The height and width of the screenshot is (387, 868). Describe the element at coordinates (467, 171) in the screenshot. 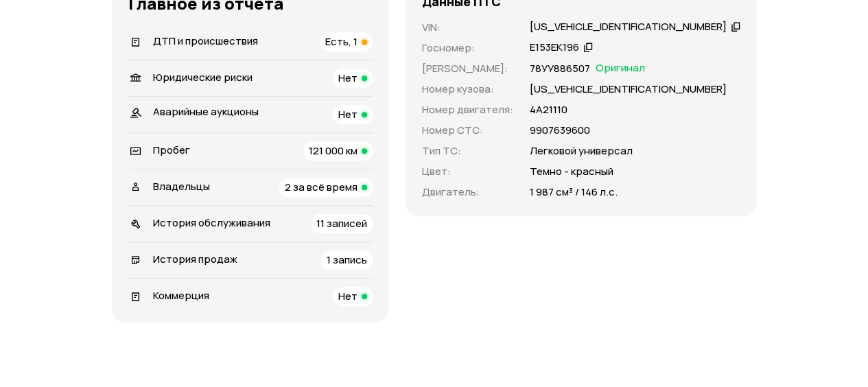

I see `p: Цвет :` at that location.